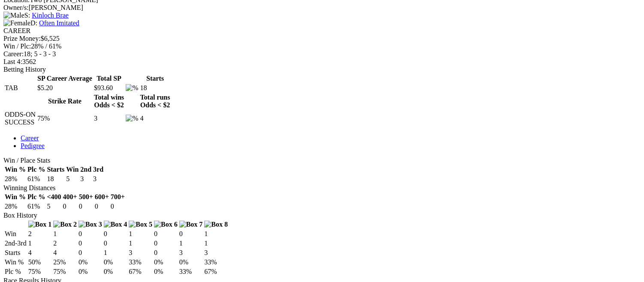  What do you see at coordinates (36, 206) in the screenshot?
I see `td: 61%` at bounding box center [36, 206].